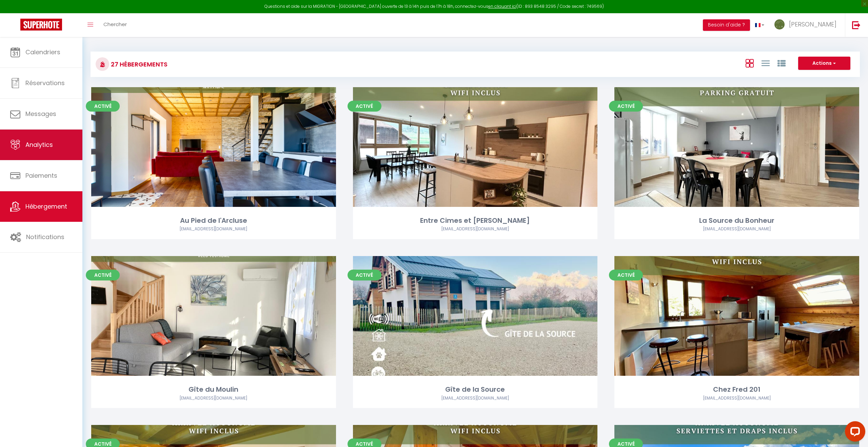  Describe the element at coordinates (15, 13) in the screenshot. I see `button: Open LiveChat chat widget` at that location.